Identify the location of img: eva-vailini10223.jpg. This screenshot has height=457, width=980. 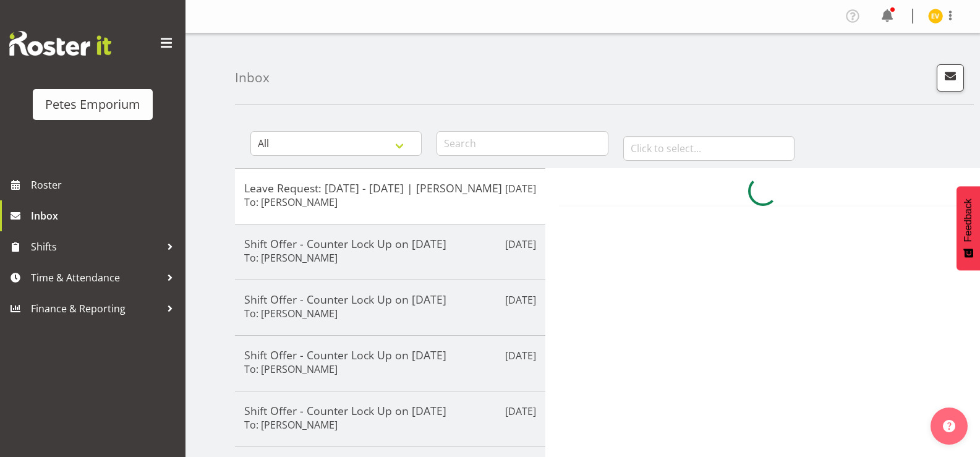
(935, 16).